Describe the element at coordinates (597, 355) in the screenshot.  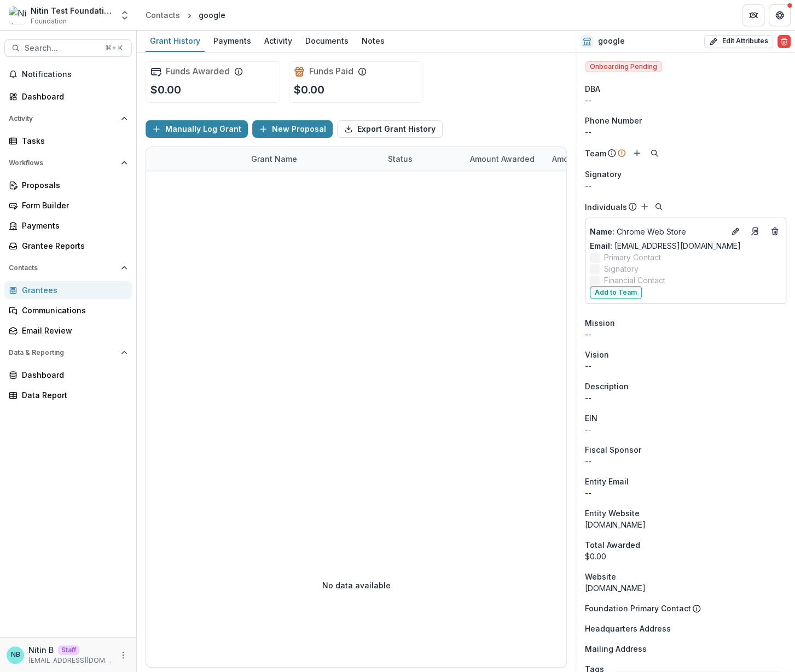
I see `span: Vision` at that location.